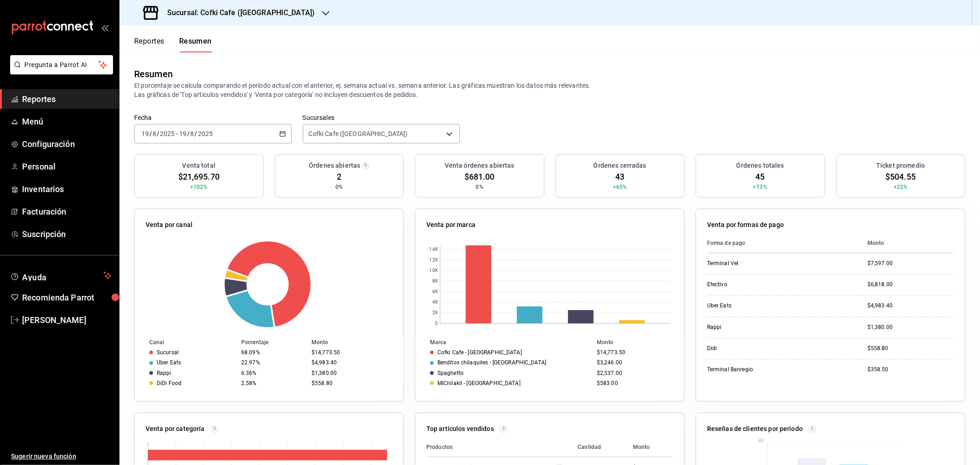 Image resolution: width=980 pixels, height=465 pixels. What do you see at coordinates (195, 45) in the screenshot?
I see `button: Resumen` at bounding box center [195, 45].